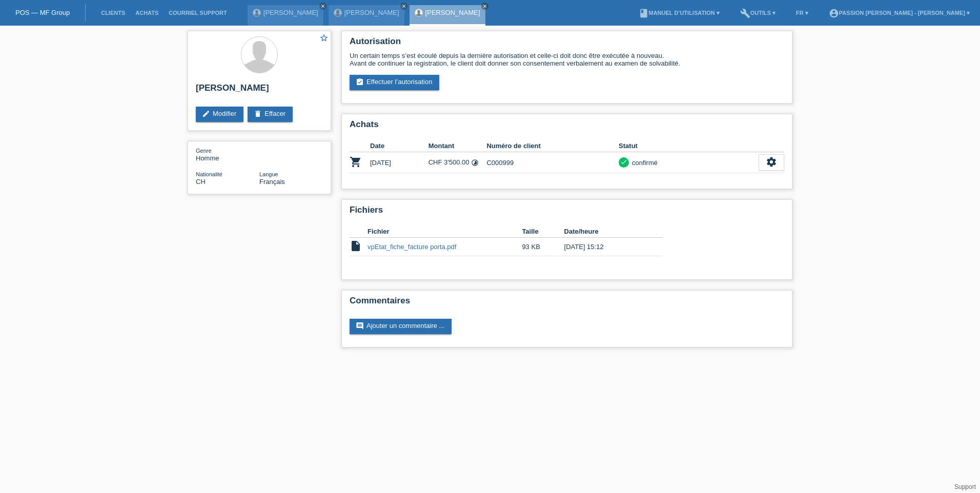 The image size is (980, 493). Describe the element at coordinates (552, 162) in the screenshot. I see `td: C000999` at that location.